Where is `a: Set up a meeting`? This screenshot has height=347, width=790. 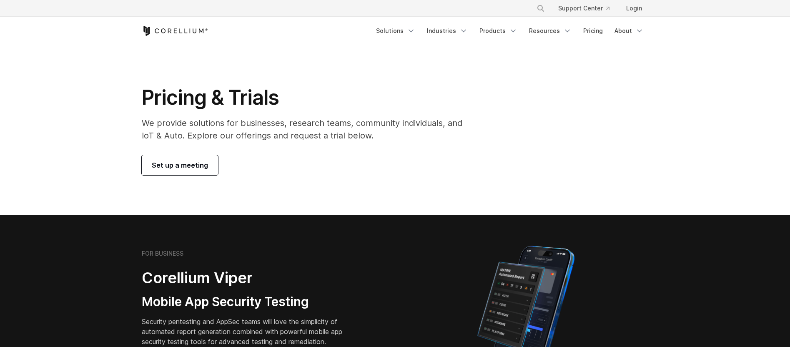
a: Set up a meeting is located at coordinates (180, 165).